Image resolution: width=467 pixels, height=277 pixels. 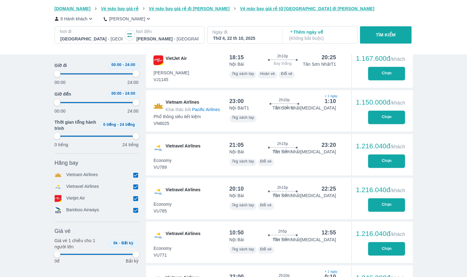 What do you see at coordinates (110, 125) in the screenshot?
I see `span: 0 tiếng` at bounding box center [110, 125].